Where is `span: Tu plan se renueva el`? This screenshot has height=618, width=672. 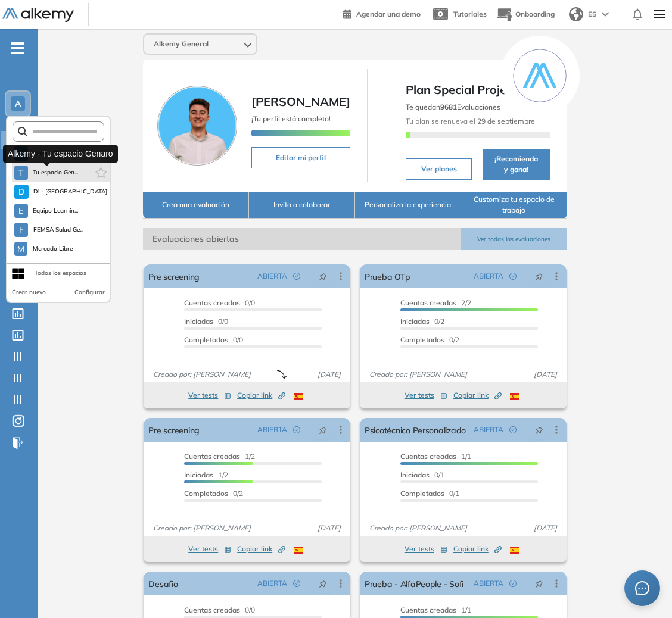 span: Tu plan se renueva el is located at coordinates (470, 121).